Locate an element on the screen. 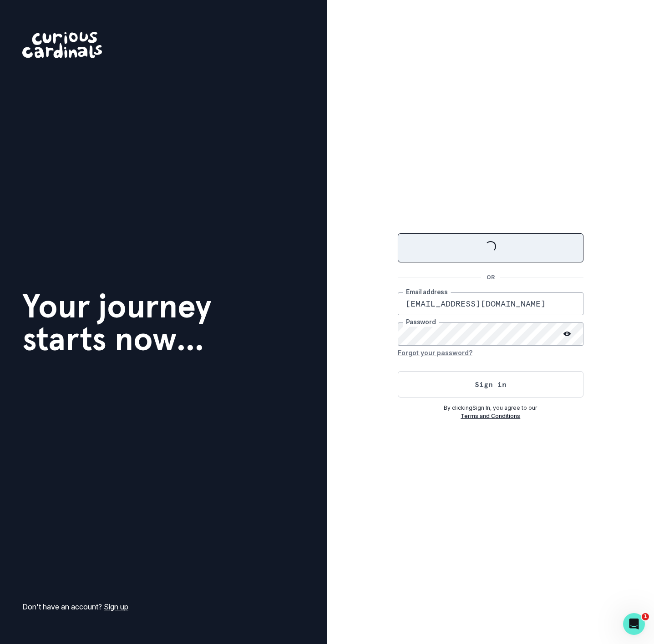 The width and height of the screenshot is (654, 644). p: OR is located at coordinates (491, 277).